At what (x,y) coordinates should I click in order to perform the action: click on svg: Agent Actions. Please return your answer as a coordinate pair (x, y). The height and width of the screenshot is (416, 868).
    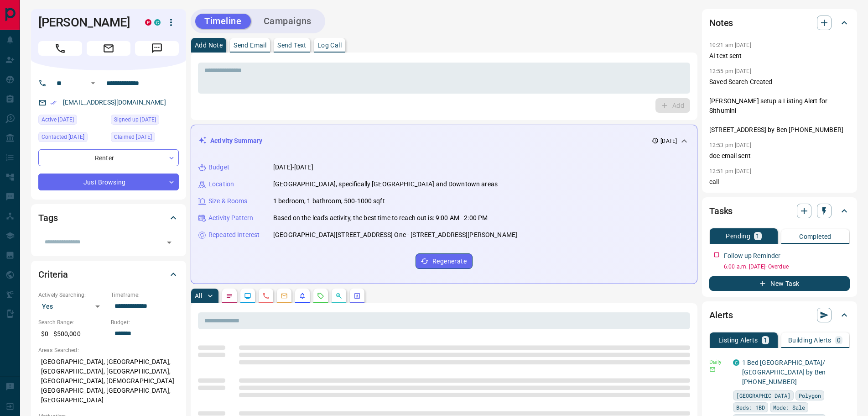
    Looking at the image, I should click on (357, 296).